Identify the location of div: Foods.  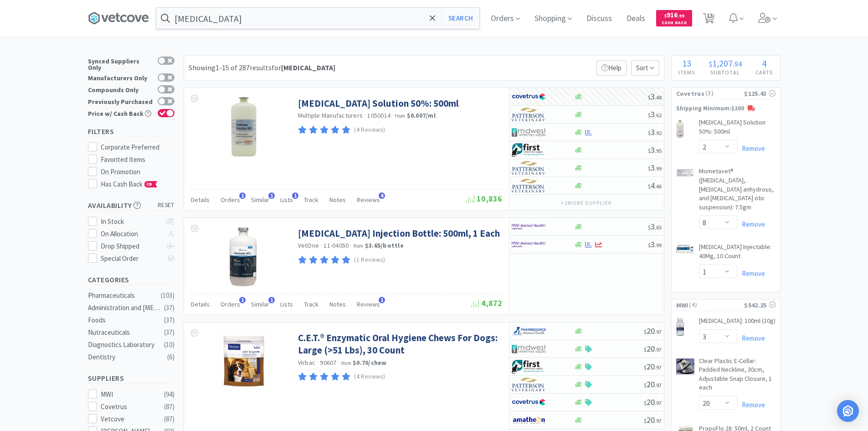
(125, 320).